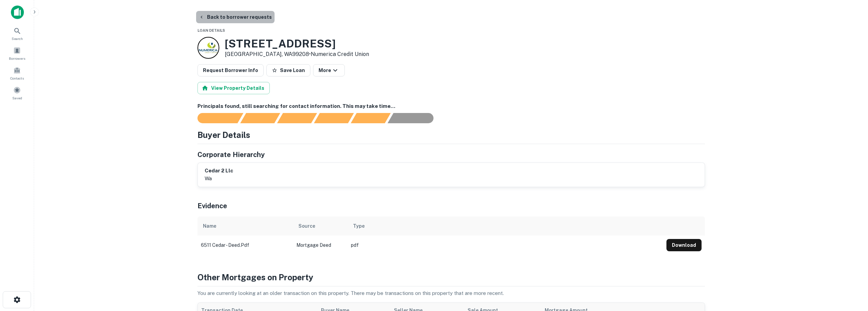  I want to click on th: Source, so click(320, 226).